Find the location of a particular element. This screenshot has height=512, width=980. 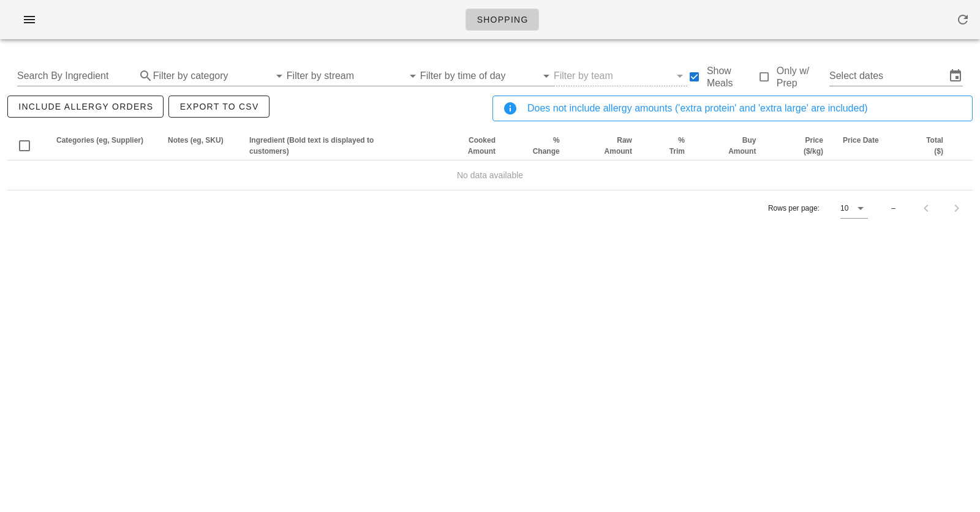

th: Notes (eg, SKU): Not sorted. Activate to sort ascending. is located at coordinates (199, 145).